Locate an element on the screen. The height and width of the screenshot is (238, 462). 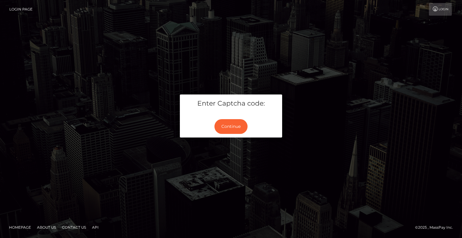
a: About Us is located at coordinates (46, 227).